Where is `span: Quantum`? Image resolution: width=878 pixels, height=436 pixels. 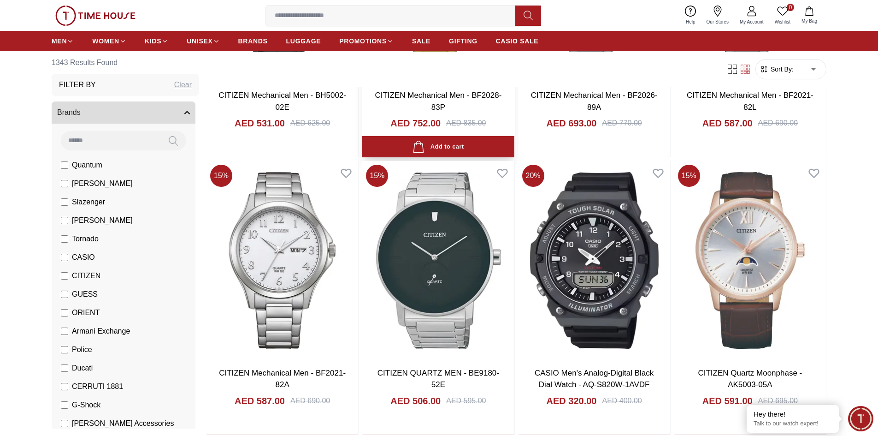 span: Quantum is located at coordinates (87, 165).